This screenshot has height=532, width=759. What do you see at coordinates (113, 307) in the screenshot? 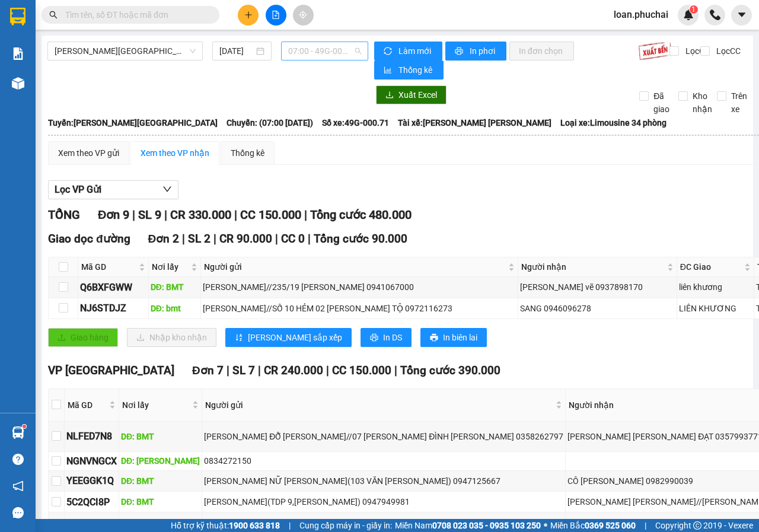
I see `div: NJ6STDJZ` at bounding box center [113, 307].